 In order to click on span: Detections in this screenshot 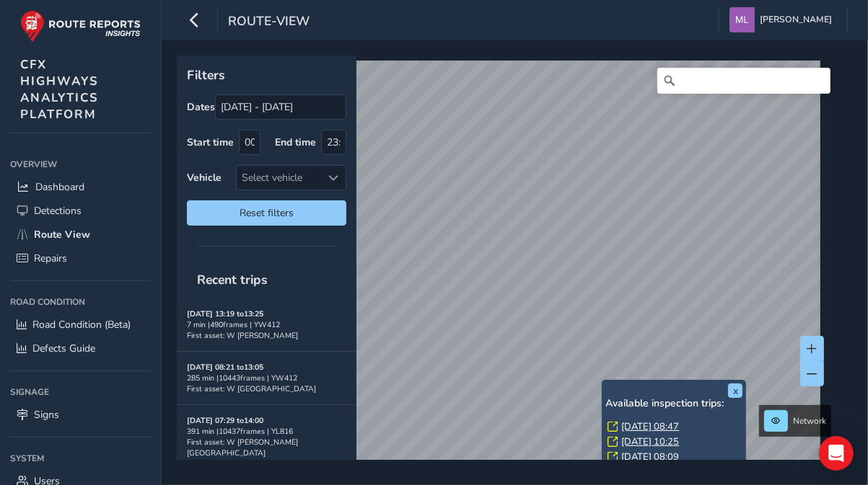, I will do `click(58, 211)`.